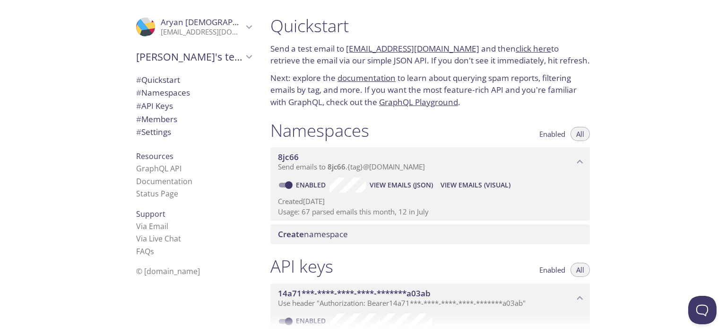  I want to click on p: Send a test email to and then to retrieve the email via our simple JSON API. If you don't see it ..., so click(430, 54).